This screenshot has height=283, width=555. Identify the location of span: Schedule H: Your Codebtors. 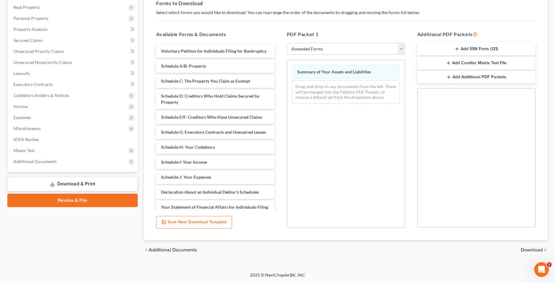
(188, 147).